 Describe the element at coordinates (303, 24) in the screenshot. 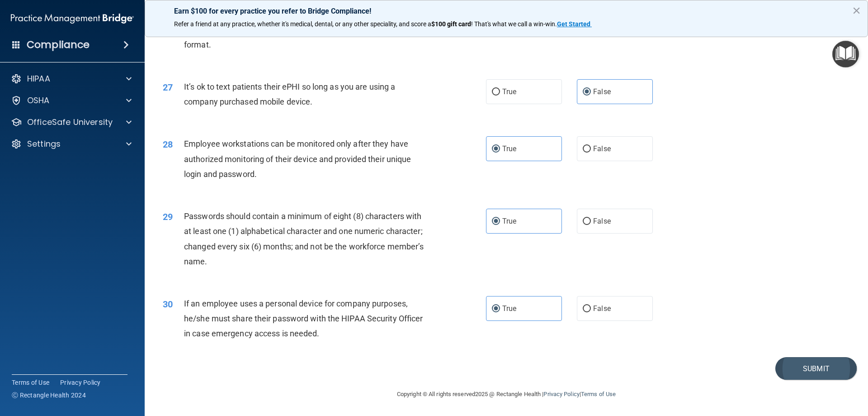

I see `span: Refer a friend at any practice, whether it's medical, dental, or any other speciality, and score a` at that location.